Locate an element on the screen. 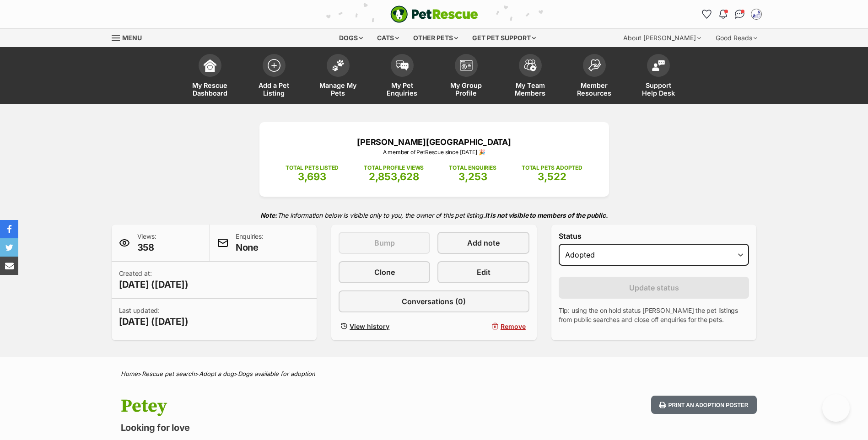 The height and width of the screenshot is (440, 868). button: Bump is located at coordinates (384, 243).